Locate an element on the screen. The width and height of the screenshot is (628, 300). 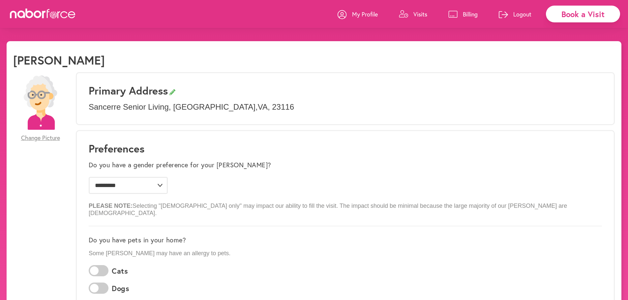
a: Logout is located at coordinates (515, 14).